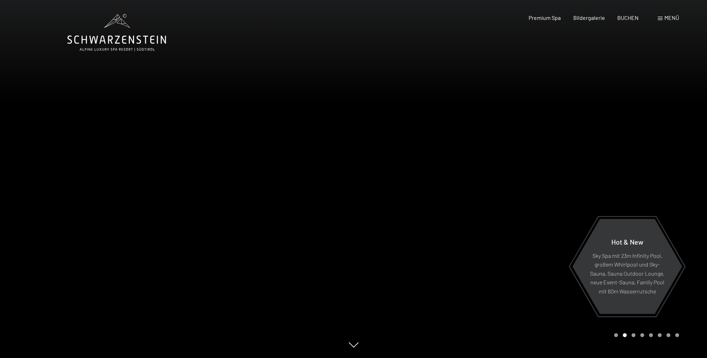 This screenshot has height=358, width=707. What do you see at coordinates (589, 17) in the screenshot?
I see `a: Bildergalerie` at bounding box center [589, 17].